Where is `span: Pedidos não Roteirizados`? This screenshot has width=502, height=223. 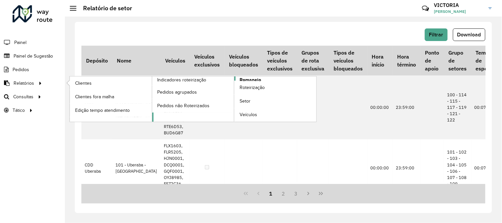
span: Pedidos não Roteirizados is located at coordinates (184, 106).